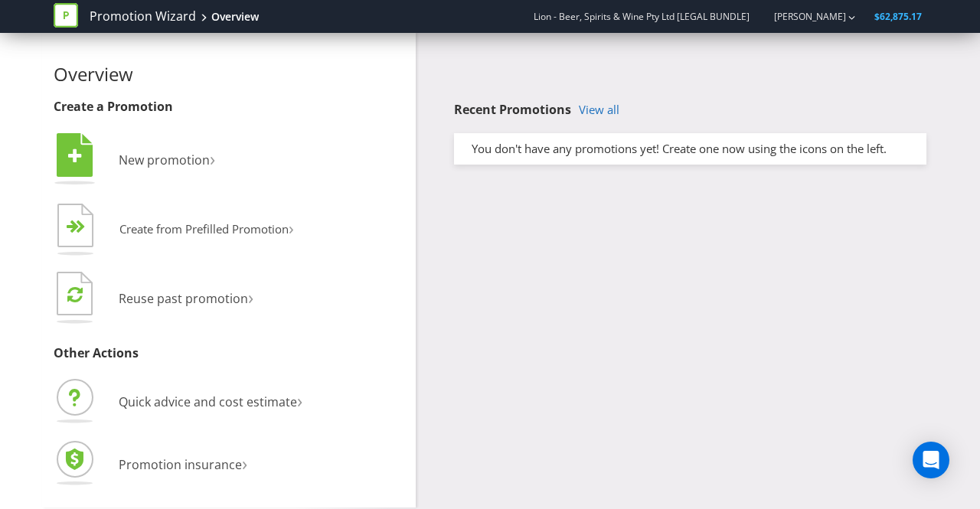  What do you see at coordinates (174, 230) in the screenshot?
I see `button: Create from Prefilled Promotion›` at bounding box center [174, 230].